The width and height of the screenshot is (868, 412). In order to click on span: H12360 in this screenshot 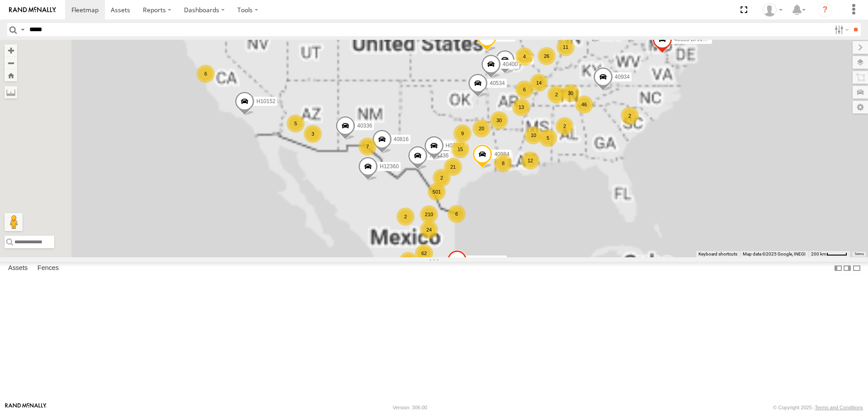, I will do `click(390, 167)`.